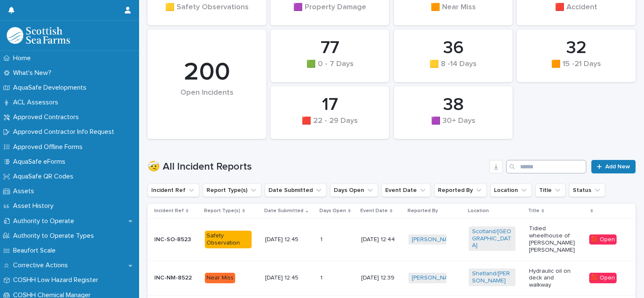 The image size is (644, 298). I want to click on p: Authority to Operate, so click(45, 221).